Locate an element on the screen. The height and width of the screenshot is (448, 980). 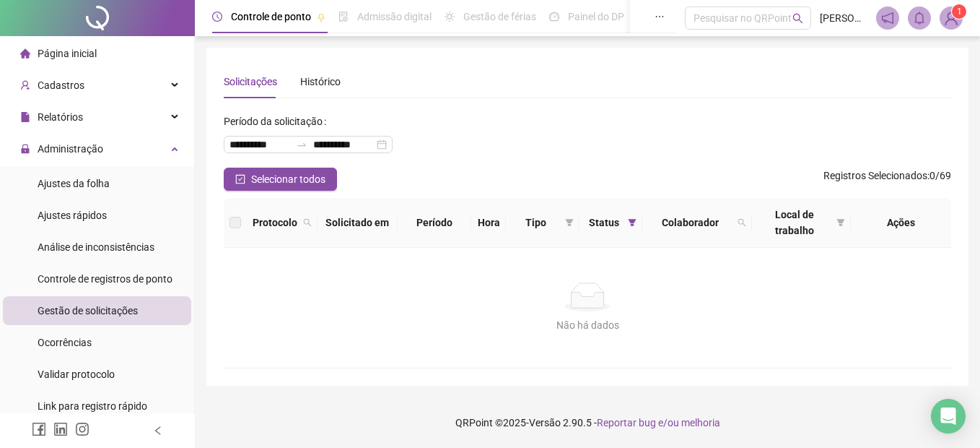
span: Admissão digital is located at coordinates (394, 16).